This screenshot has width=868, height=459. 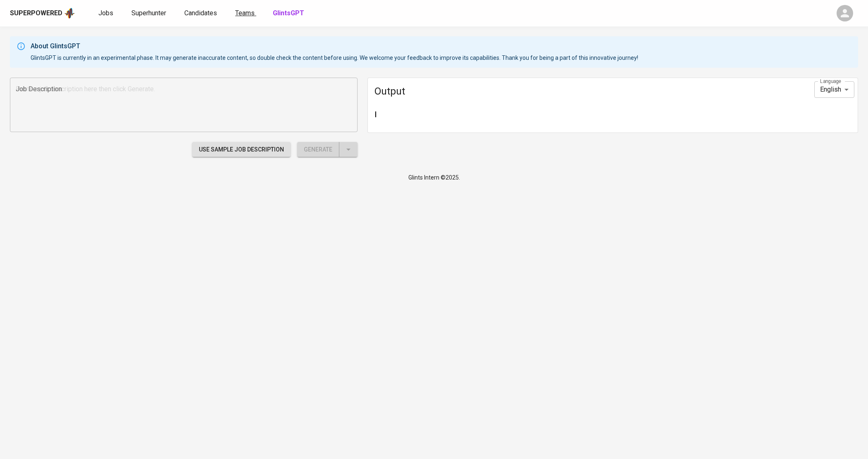 What do you see at coordinates (149, 13) in the screenshot?
I see `span: Superhunter` at bounding box center [149, 13].